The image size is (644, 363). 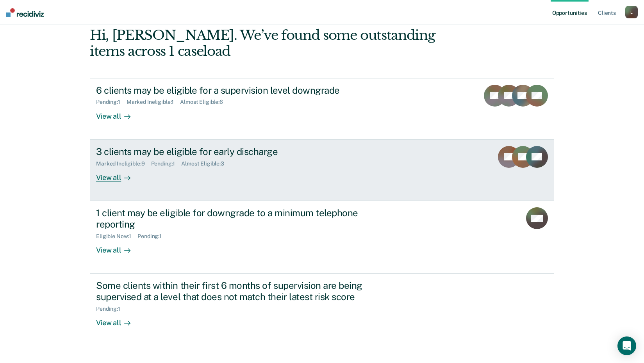 What do you see at coordinates (631, 12) in the screenshot?
I see `button: L` at bounding box center [631, 12].